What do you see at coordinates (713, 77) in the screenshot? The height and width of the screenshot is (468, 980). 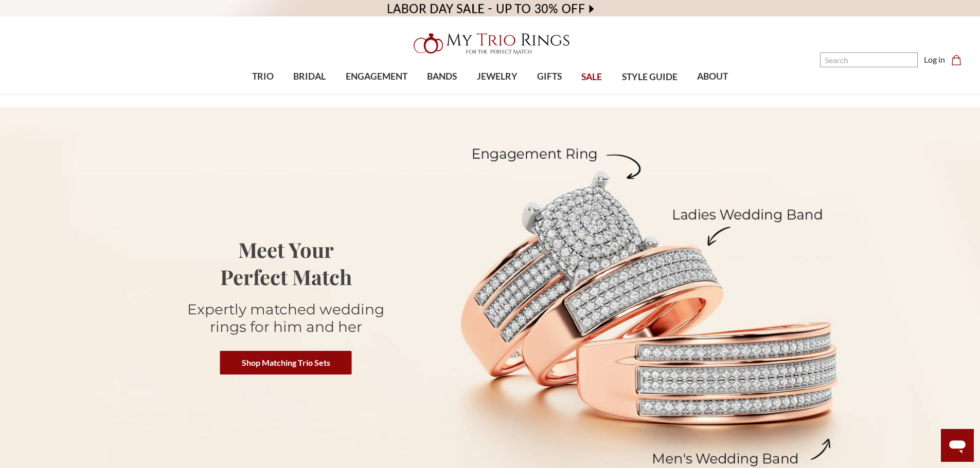 I see `a: ABOUT` at bounding box center [713, 77].